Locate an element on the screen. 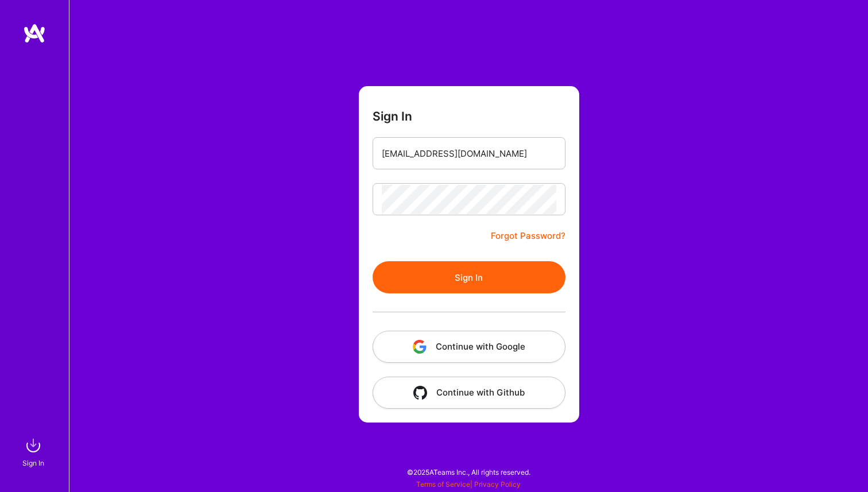  h3: Sign In is located at coordinates (392, 116).